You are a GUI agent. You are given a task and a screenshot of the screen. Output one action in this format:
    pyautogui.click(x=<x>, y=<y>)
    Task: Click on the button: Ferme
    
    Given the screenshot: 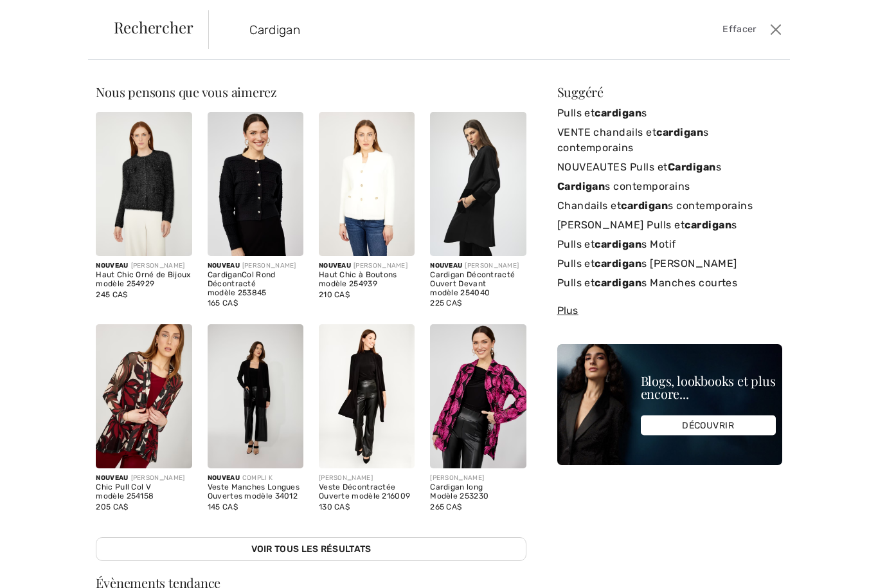 What is the action you would take?
    pyautogui.click(x=775, y=30)
    